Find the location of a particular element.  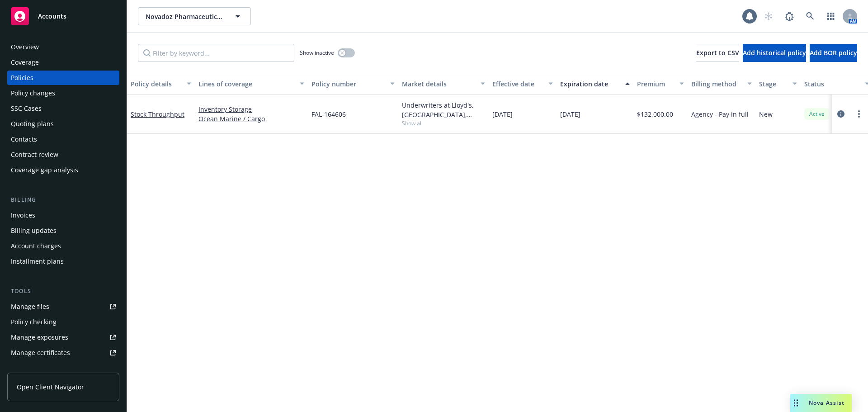

div: Expiration date is located at coordinates (590, 84).